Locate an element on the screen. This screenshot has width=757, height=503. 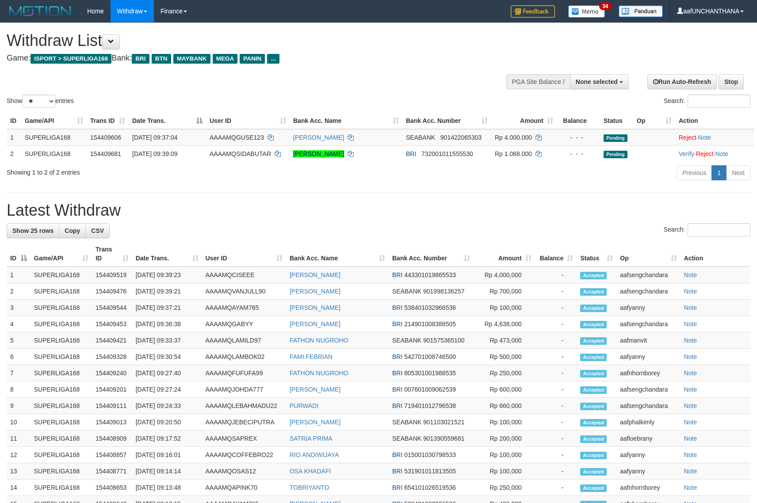
a: TOBRIYANTO is located at coordinates (309, 488).